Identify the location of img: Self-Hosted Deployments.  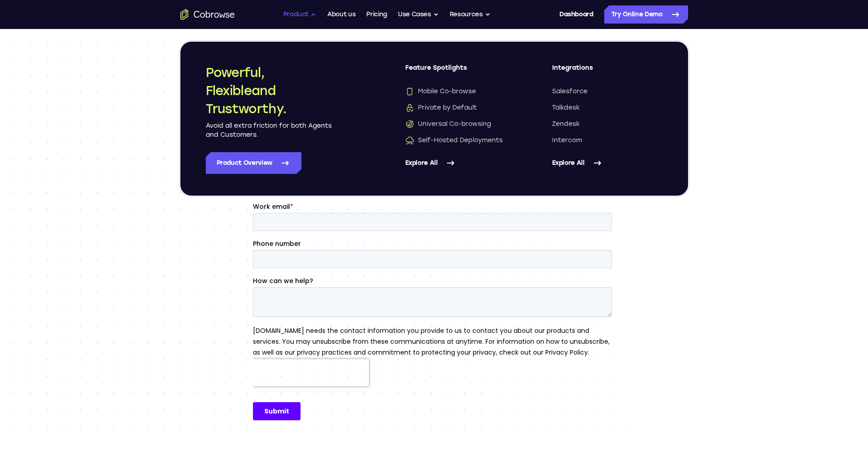
(410, 140).